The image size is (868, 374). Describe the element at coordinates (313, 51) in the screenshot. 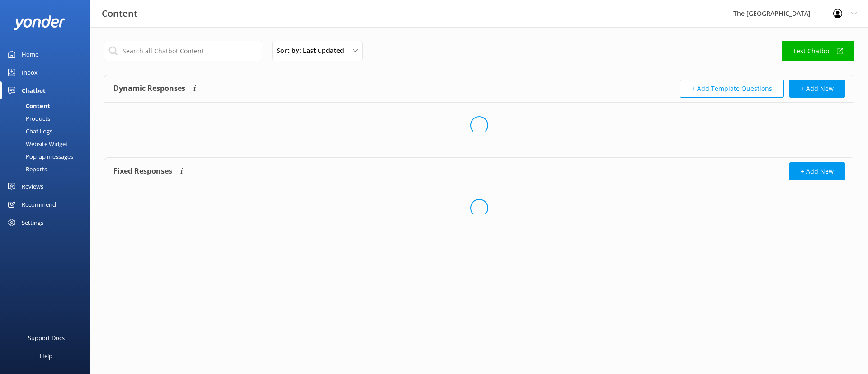

I see `span: Sort by: Last updated` at that location.